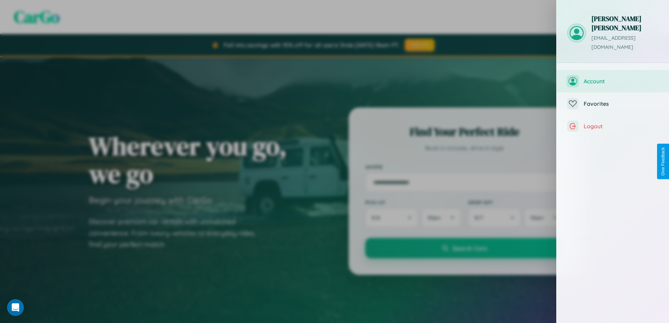  What do you see at coordinates (621, 126) in the screenshot?
I see `span: Logout` at bounding box center [621, 126].